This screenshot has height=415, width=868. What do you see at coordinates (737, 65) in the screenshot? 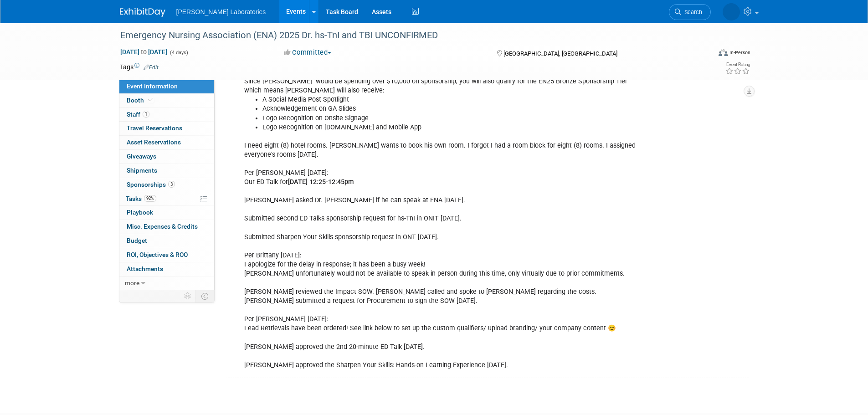
I see `div: Event Rating` at bounding box center [737, 65].